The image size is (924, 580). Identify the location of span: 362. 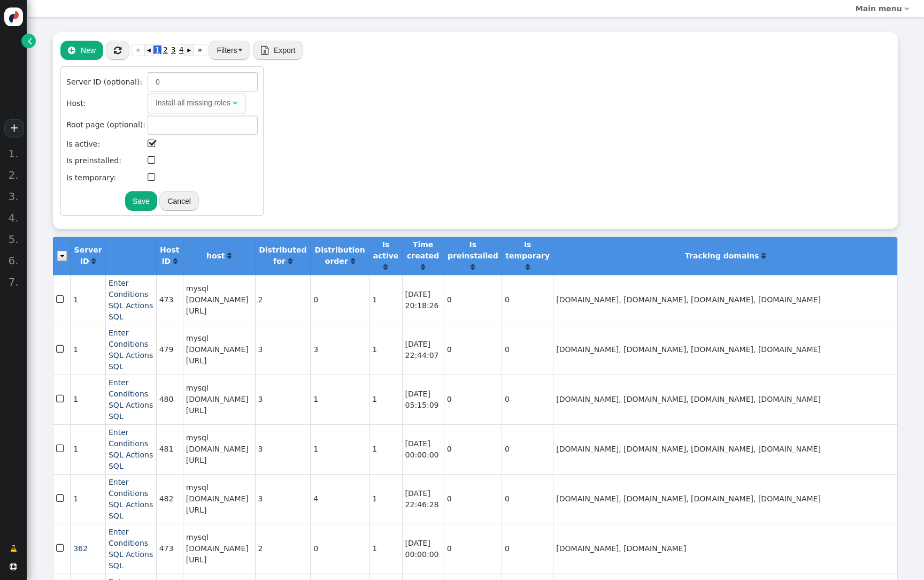
(80, 548).